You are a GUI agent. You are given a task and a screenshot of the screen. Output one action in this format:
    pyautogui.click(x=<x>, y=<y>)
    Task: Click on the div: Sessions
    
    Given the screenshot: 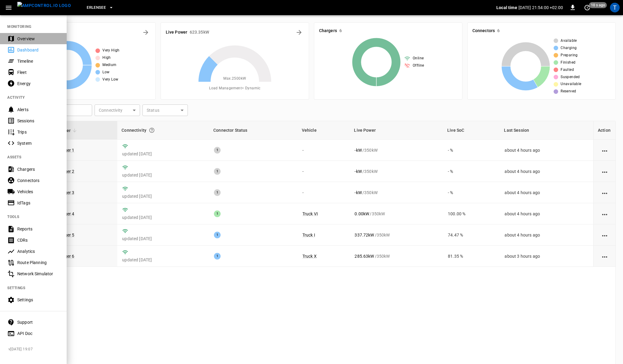 What is the action you would take?
    pyautogui.click(x=38, y=121)
    